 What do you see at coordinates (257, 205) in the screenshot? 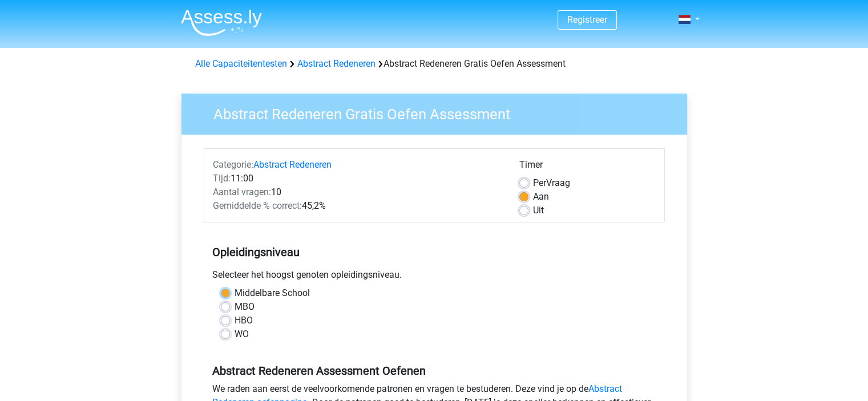
I see `span: Gemiddelde % correct:` at bounding box center [257, 205].